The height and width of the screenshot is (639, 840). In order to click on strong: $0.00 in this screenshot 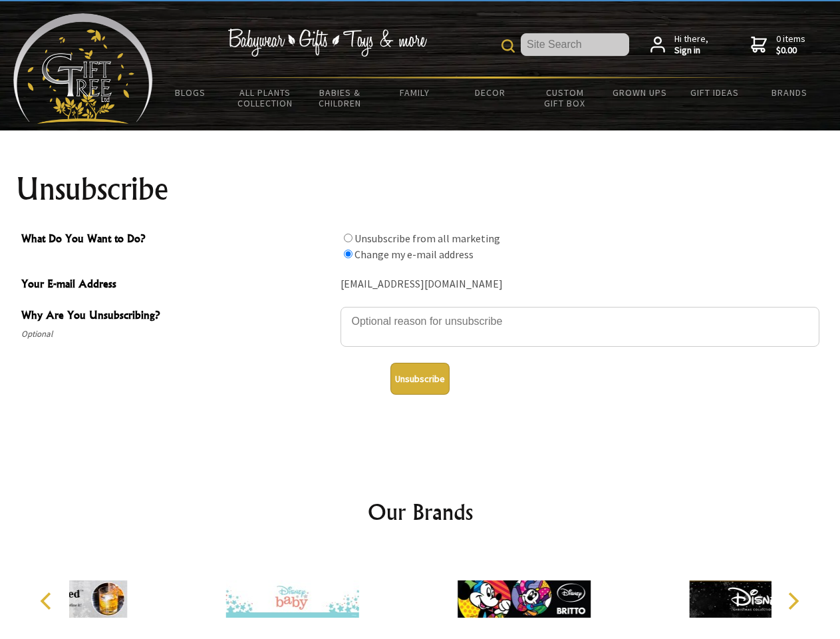, I will do `click(791, 51)`.